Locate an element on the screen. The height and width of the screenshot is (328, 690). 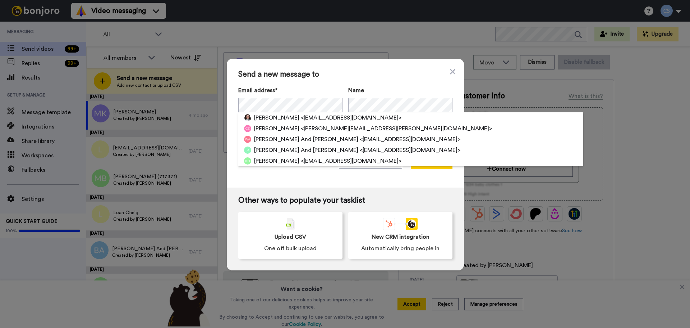
img: cz.png is located at coordinates (248, 128).